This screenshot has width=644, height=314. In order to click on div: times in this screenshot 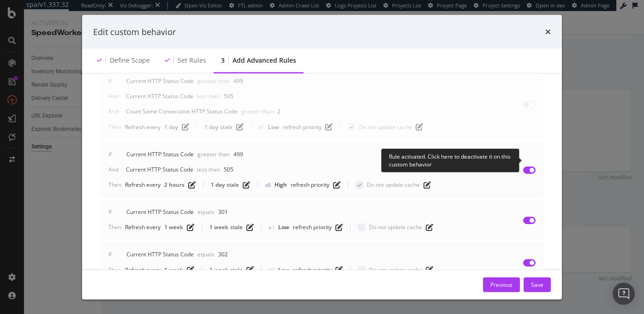, I will do `click(548, 32)`.